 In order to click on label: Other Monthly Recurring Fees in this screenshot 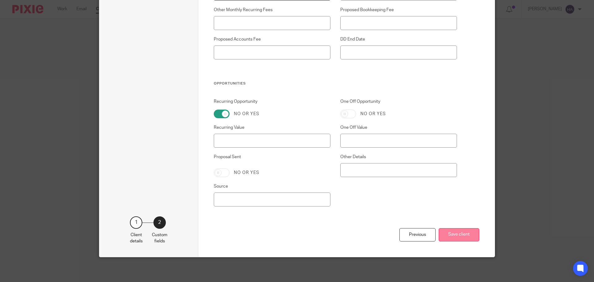, I will do `click(272, 10)`.